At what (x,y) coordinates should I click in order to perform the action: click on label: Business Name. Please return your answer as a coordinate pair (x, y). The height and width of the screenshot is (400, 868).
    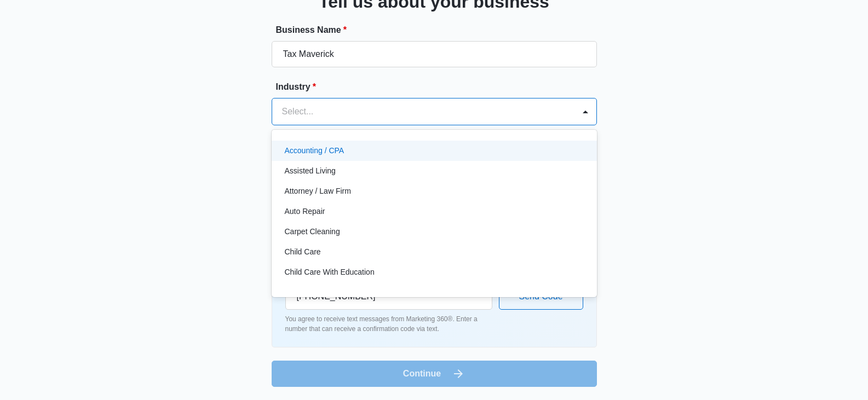
    Looking at the image, I should click on (438, 30).